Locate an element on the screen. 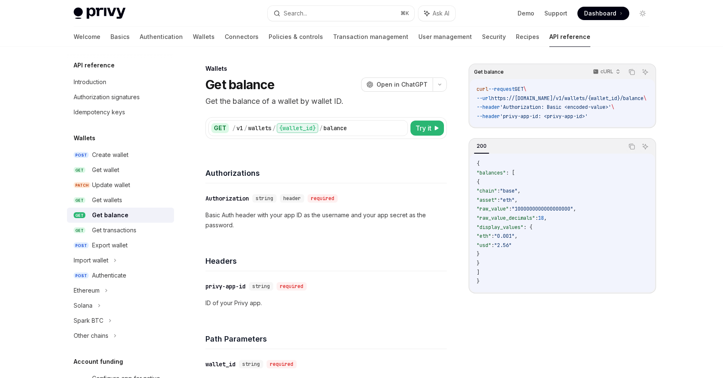 The height and width of the screenshot is (378, 723). button: Search...⌘K is located at coordinates (341, 13).